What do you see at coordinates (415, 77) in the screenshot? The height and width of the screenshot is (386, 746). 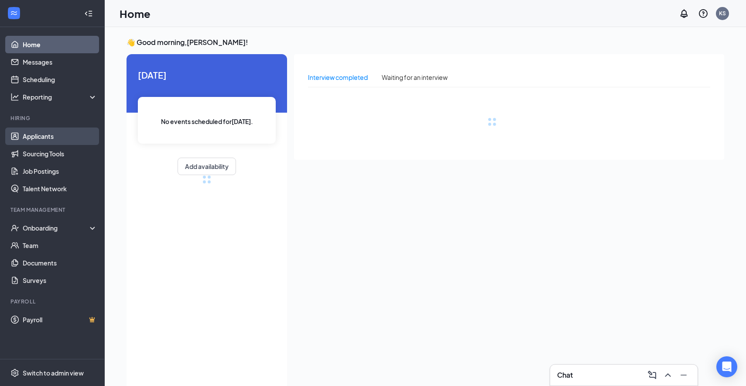 I see `div: Waiting for an interview` at bounding box center [415, 77].